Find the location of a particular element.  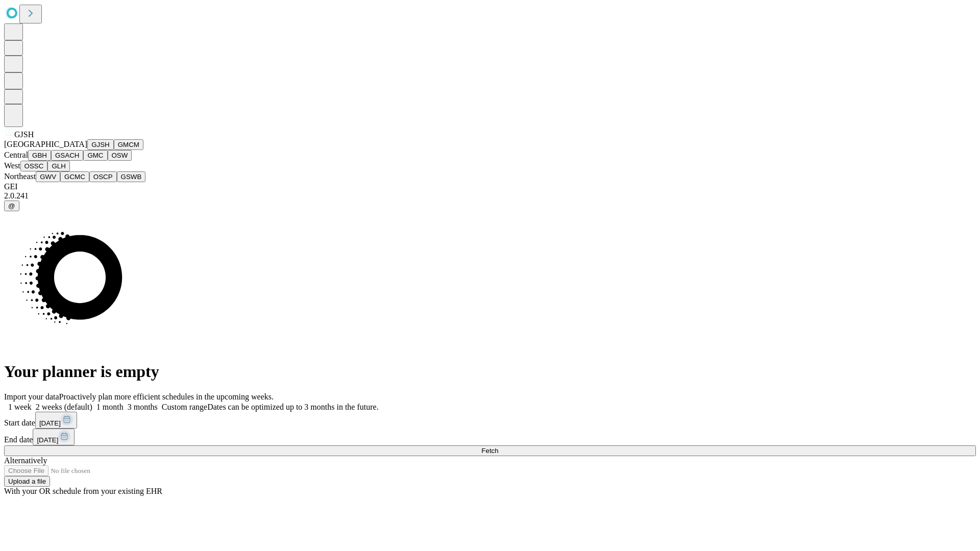

button: GSWB is located at coordinates (131, 176).